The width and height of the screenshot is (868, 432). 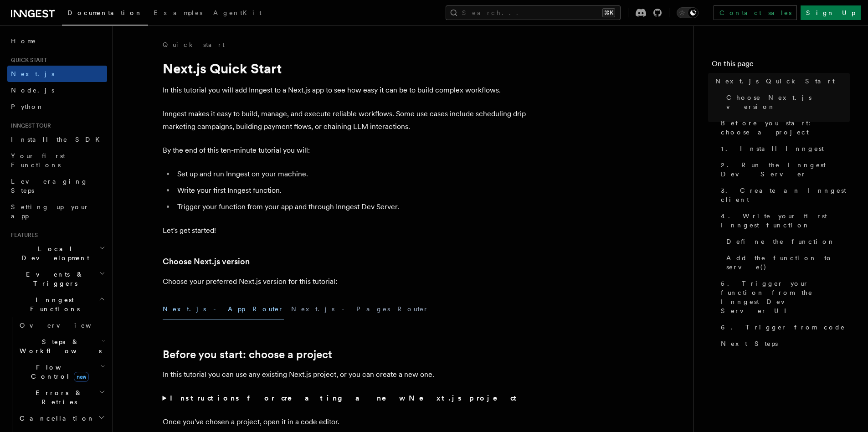 I want to click on span: new, so click(x=81, y=377).